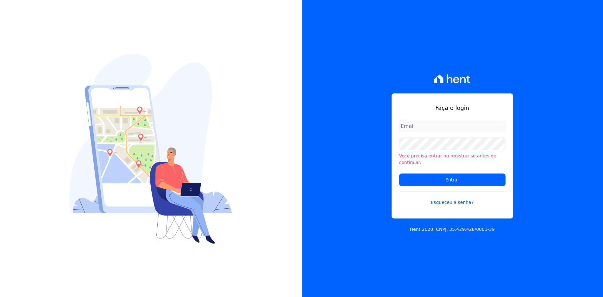  What do you see at coordinates (452, 198) in the screenshot?
I see `a: Esqueceu a senha?` at bounding box center [452, 198].